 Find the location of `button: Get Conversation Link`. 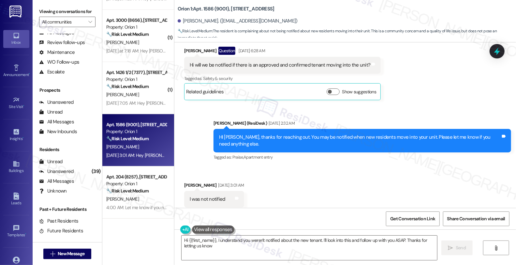

button: Get Conversation Link is located at coordinates (413, 219).